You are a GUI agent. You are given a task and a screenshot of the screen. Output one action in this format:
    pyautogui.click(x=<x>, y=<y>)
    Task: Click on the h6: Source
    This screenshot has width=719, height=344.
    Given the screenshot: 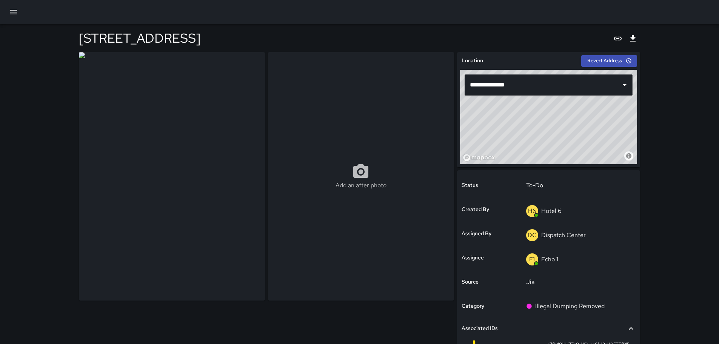 What is the action you would take?
    pyautogui.click(x=470, y=282)
    